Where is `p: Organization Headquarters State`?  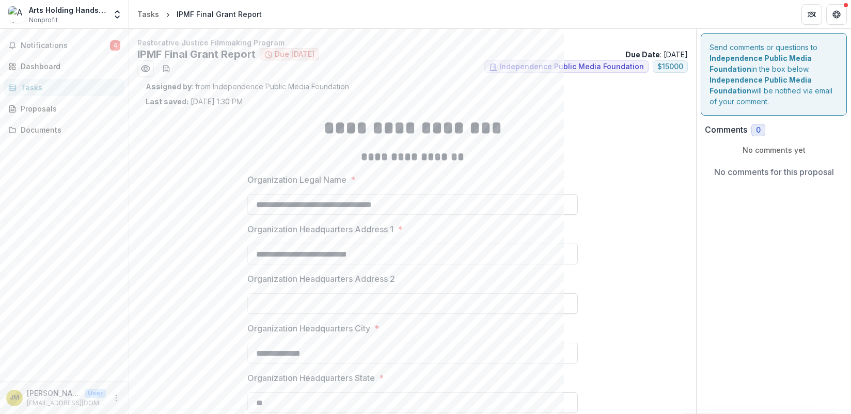 p: Organization Headquarters State is located at coordinates (311, 378).